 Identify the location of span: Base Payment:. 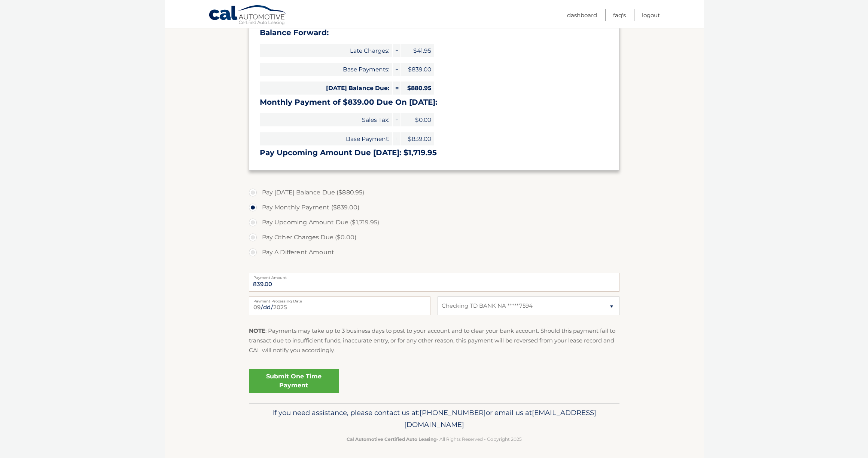
(326, 139).